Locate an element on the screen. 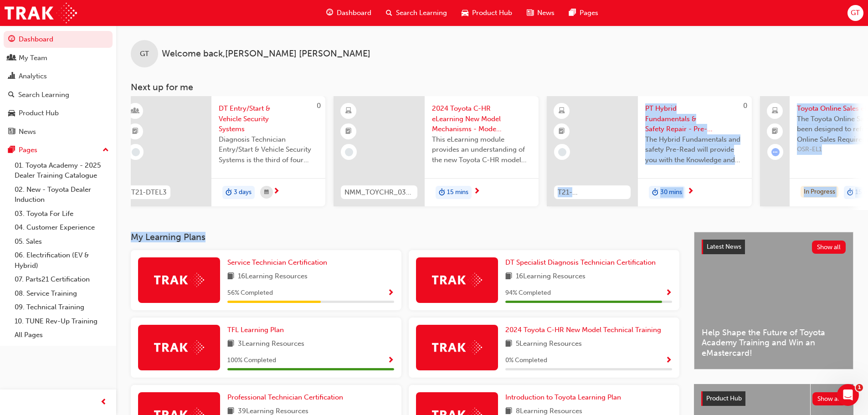 The height and width of the screenshot is (415, 868). a: Product Hub is located at coordinates (58, 113).